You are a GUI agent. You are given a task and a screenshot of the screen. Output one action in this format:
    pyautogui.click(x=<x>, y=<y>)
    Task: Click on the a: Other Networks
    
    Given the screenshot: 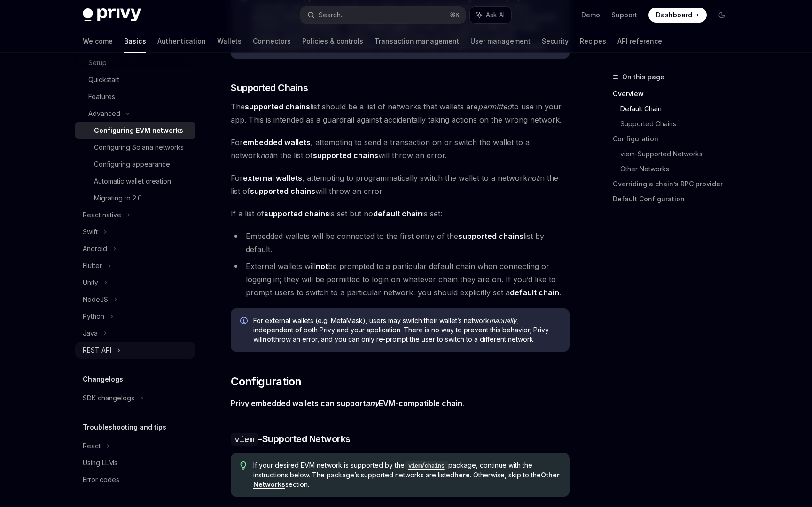 What is the action you would take?
    pyautogui.click(x=679, y=169)
    